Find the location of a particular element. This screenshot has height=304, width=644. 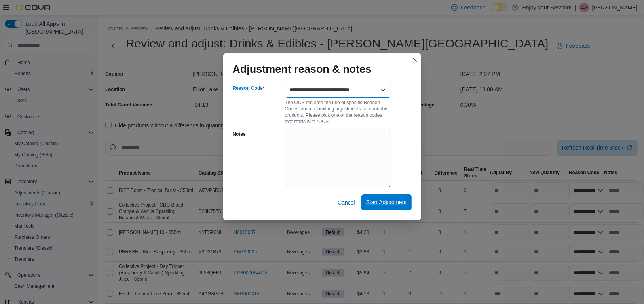

span: Start Adjustment is located at coordinates (386, 202).